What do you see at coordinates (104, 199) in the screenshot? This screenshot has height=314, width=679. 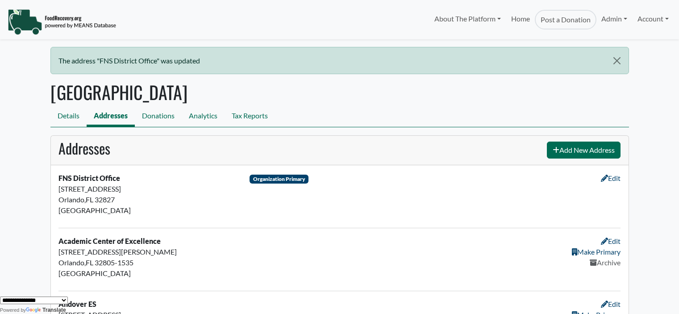 I see `span: 32827` at bounding box center [104, 199].